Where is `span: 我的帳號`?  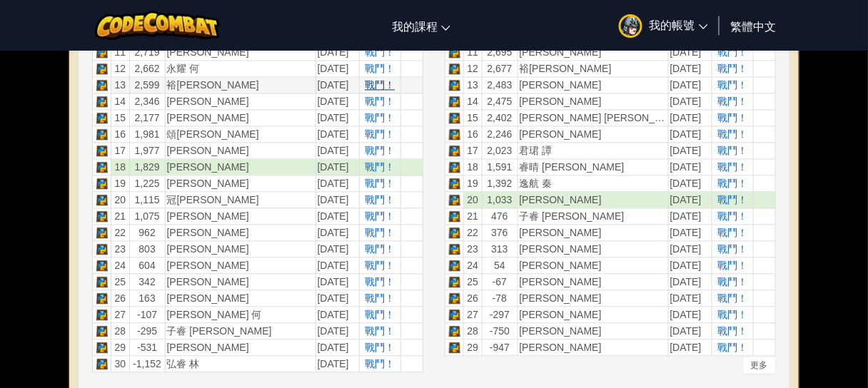 span: 我的帳號 is located at coordinates (678, 24).